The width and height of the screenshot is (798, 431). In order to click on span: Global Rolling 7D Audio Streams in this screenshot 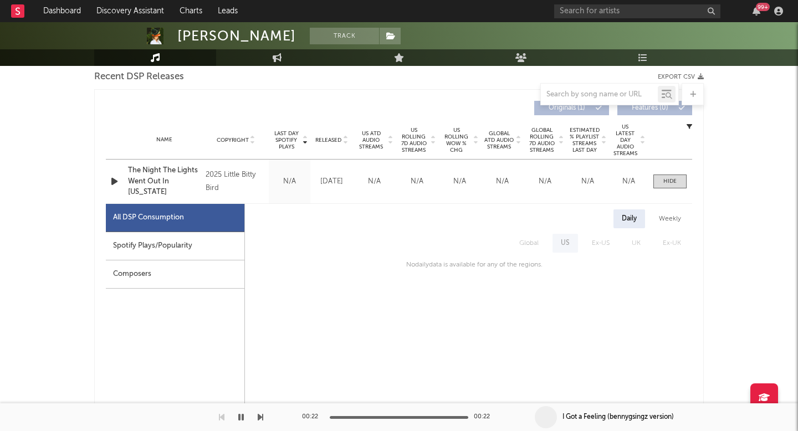, I will do `click(541, 140)`.